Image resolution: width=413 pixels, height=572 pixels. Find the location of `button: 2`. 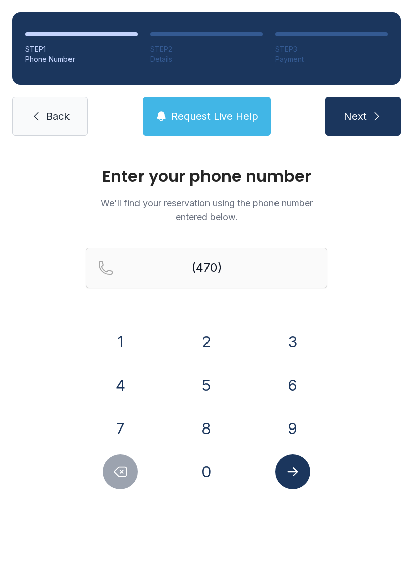

button: 2 is located at coordinates (206, 342).